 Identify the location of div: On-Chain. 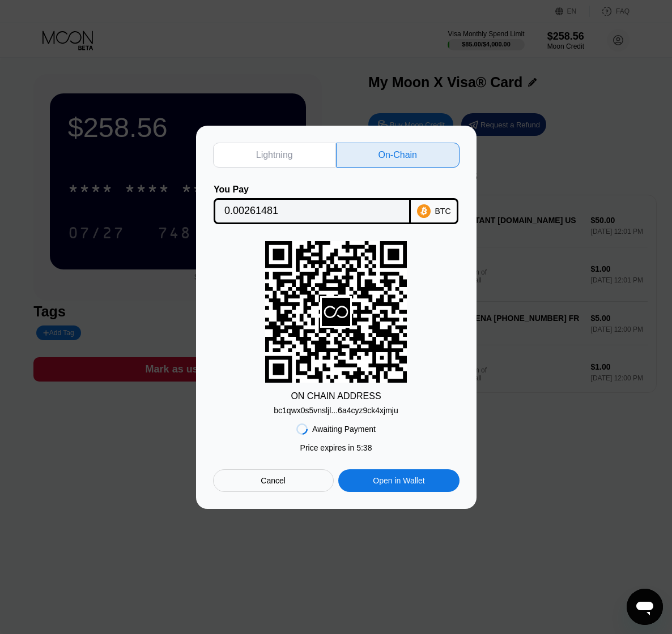
(398, 155).